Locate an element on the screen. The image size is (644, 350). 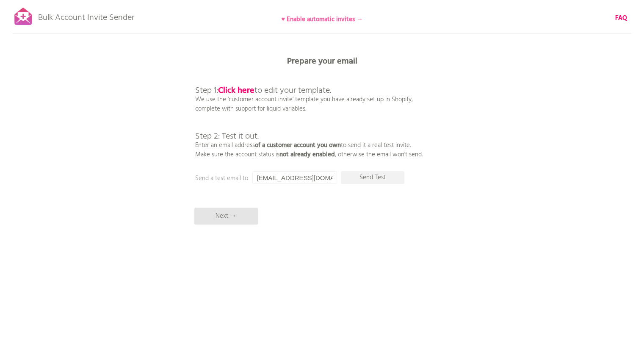
b: ♥ Enable automatic invites → is located at coordinates (322, 19).